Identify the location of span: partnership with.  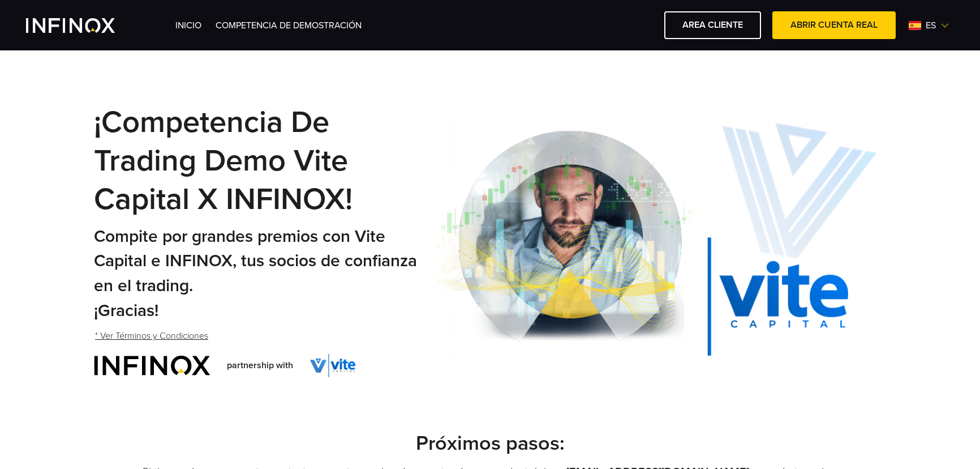
(260, 365).